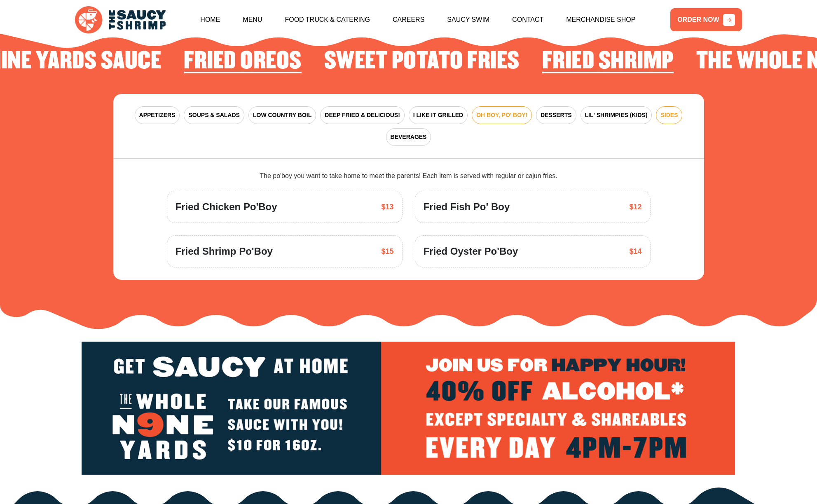 This screenshot has width=817, height=504. What do you see at coordinates (363, 115) in the screenshot?
I see `span: DEEP FRIED & DELICIOUS!` at bounding box center [363, 115].